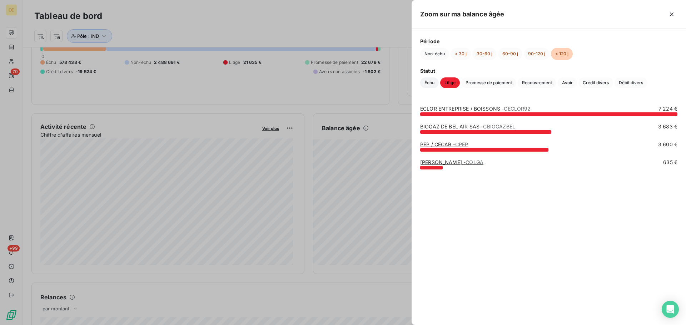 The image size is (686, 325). What do you see at coordinates (489, 83) in the screenshot?
I see `button: Promesse de paiement` at bounding box center [489, 83].